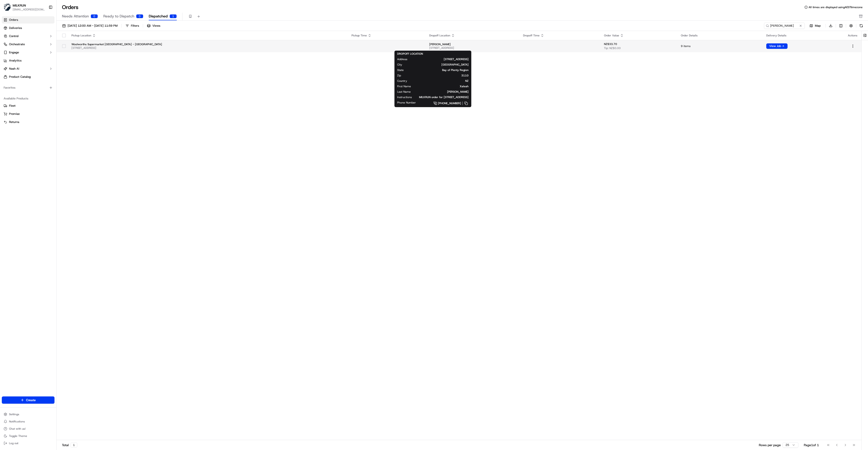 The image size is (868, 450). Describe the element at coordinates (119, 16) in the screenshot. I see `span: Ready to Dispatch` at that location.